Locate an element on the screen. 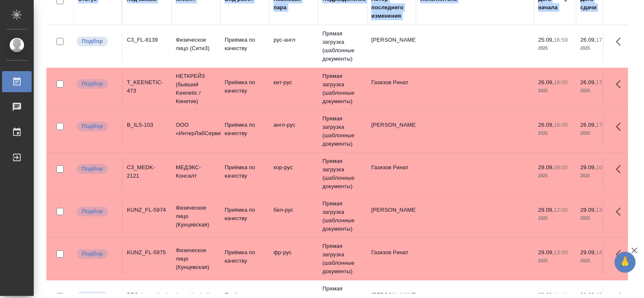 The width and height of the screenshot is (644, 298). div: B_ILS-103 is located at coordinates (147, 125).